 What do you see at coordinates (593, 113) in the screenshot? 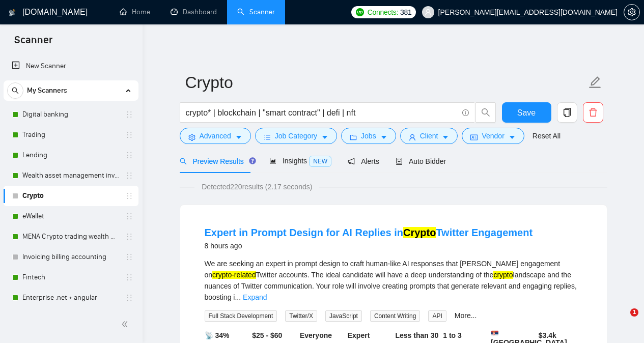
I see `span: delete` at bounding box center [593, 113].